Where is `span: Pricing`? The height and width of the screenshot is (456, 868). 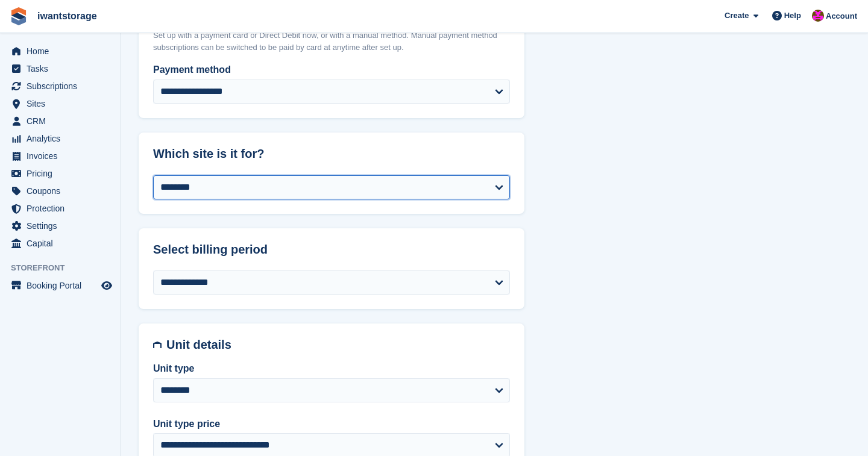
span: Pricing is located at coordinates (63, 173).